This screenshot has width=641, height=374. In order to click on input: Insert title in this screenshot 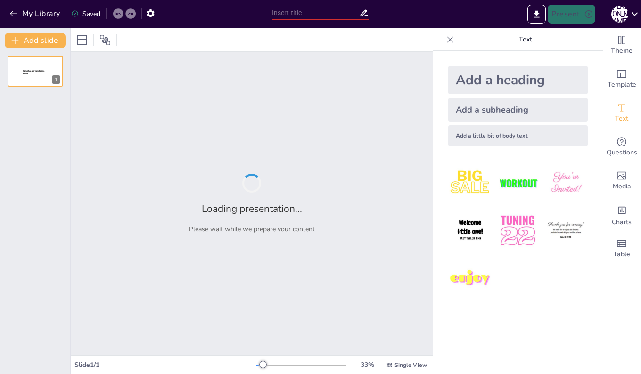, I will do `click(316, 13)`.